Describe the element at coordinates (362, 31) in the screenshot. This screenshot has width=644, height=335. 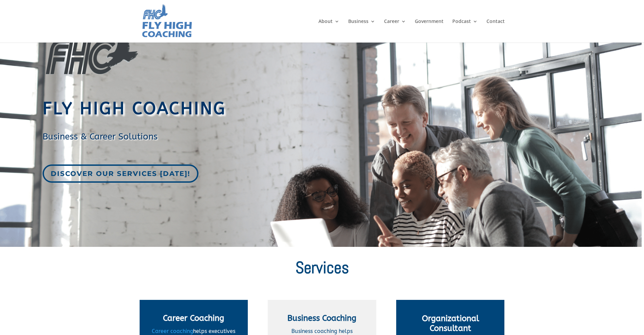
I see `a: Business` at that location.